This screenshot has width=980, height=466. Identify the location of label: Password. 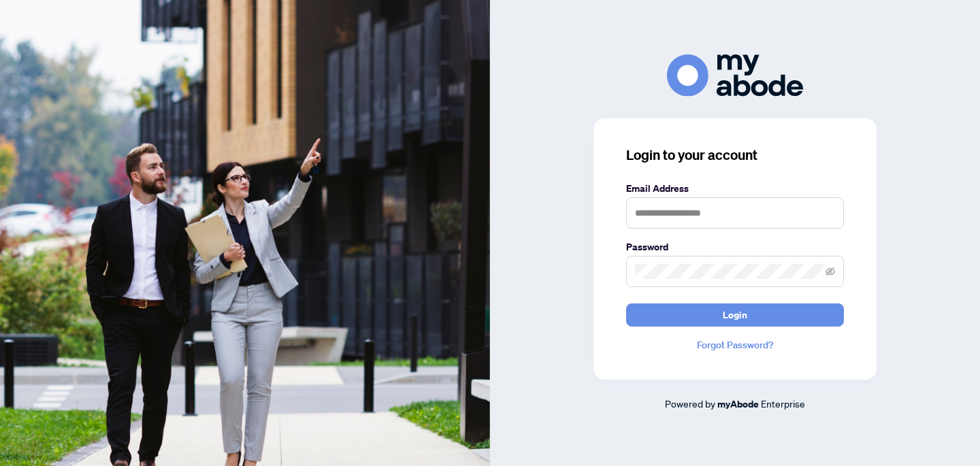
(735, 247).